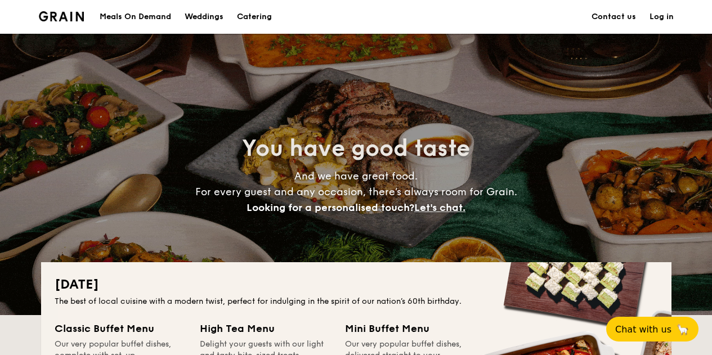 The height and width of the screenshot is (355, 712). Describe the element at coordinates (643, 329) in the screenshot. I see `span: Chat with us` at that location.